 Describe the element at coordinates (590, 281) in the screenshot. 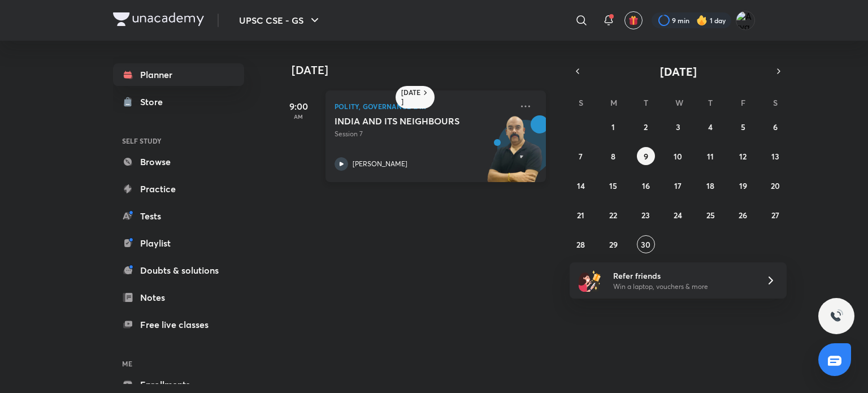

I see `img: referral` at that location.